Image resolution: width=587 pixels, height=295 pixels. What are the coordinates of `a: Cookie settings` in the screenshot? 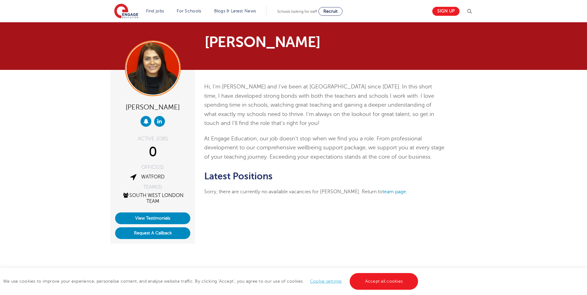 It's located at (326, 281).